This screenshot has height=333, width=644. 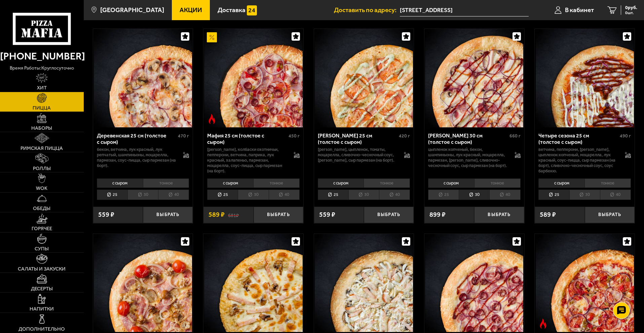 I want to click on img: 15daf4d41897b9f0e9f617042186c801.svg, so click(x=252, y=10).